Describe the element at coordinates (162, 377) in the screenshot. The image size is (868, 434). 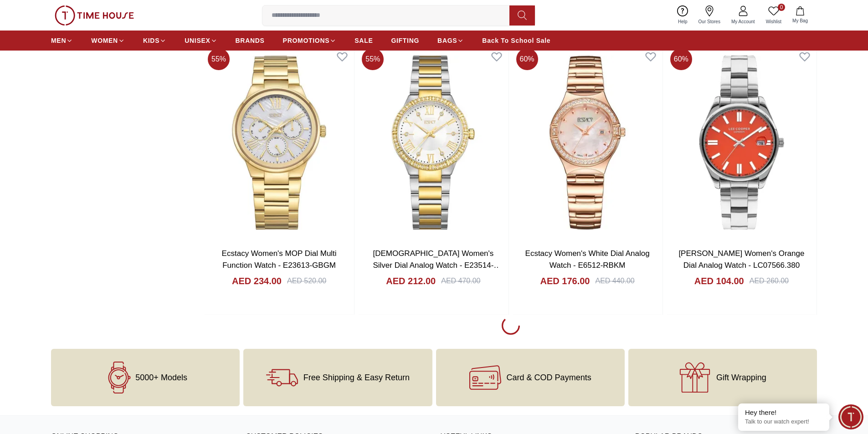
I see `span: 5000+ Models` at that location.